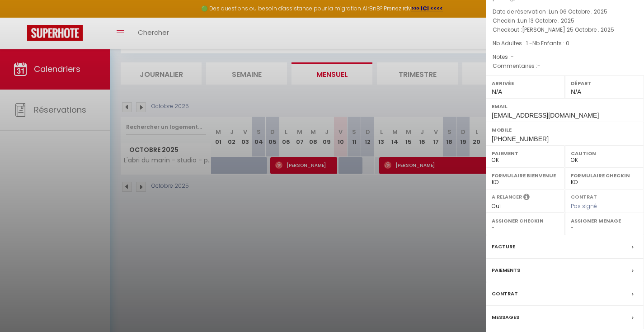 Image resolution: width=644 pixels, height=332 pixels. I want to click on p: Checkin :, so click(565, 21).